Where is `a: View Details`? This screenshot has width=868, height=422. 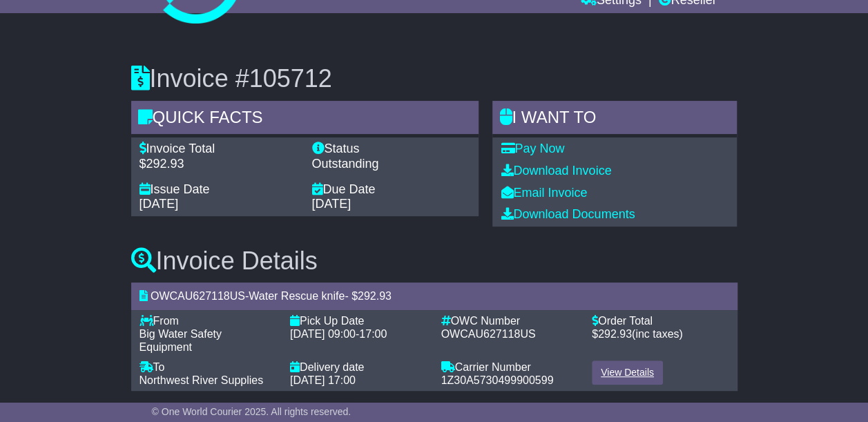
a: View Details is located at coordinates (627, 372).